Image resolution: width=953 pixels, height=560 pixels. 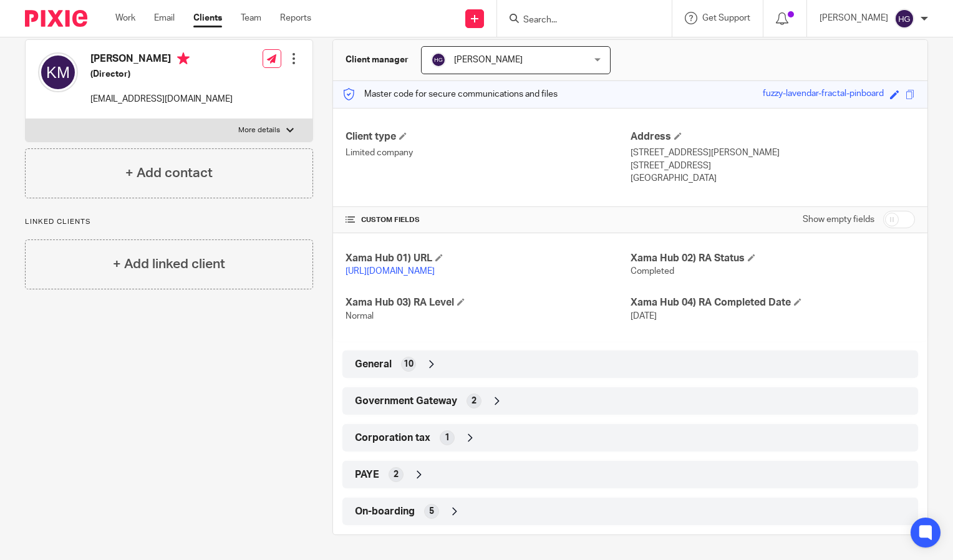 What do you see at coordinates (488, 258) in the screenshot?
I see `h4: Xama Hub 01) URL` at bounding box center [488, 258].